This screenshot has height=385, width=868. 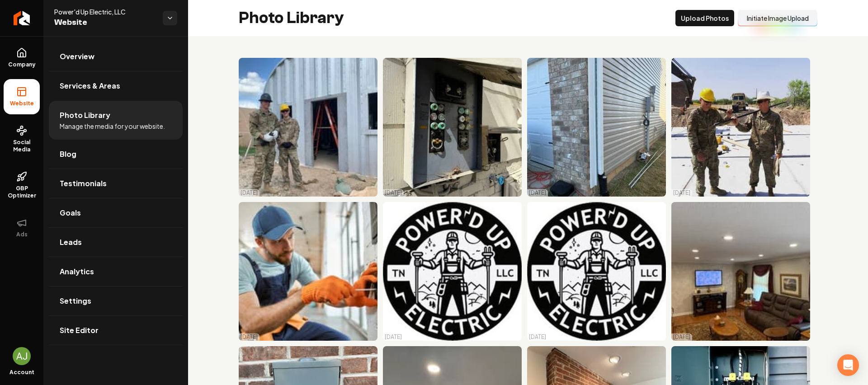 I want to click on img: Power'd Up Electric logo featuring a worker with tools against a mountainous backdrop., so click(x=596, y=271).